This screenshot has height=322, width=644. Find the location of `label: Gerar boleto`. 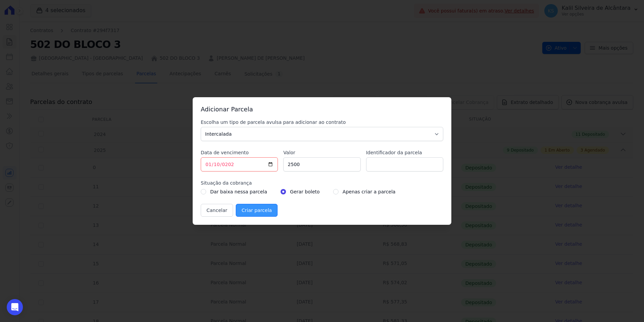

label: Gerar boleto is located at coordinates (305, 192).